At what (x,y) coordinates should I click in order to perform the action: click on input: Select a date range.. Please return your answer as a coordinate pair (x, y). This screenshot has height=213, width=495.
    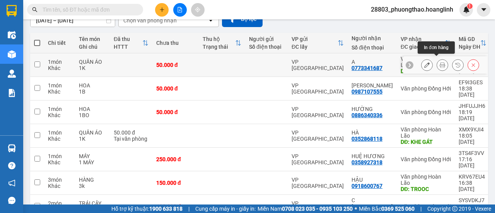
    Looking at the image, I should click on (73, 20).